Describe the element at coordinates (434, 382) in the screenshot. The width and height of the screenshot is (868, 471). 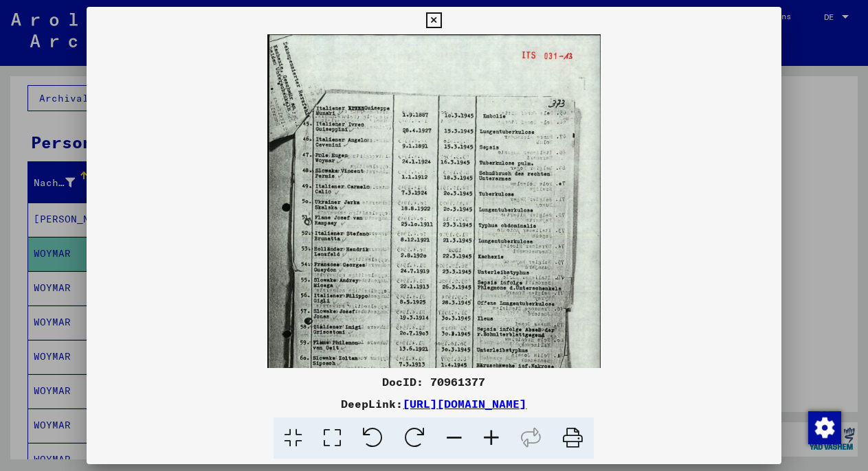
I see `div: DocID: 70961377` at that location.